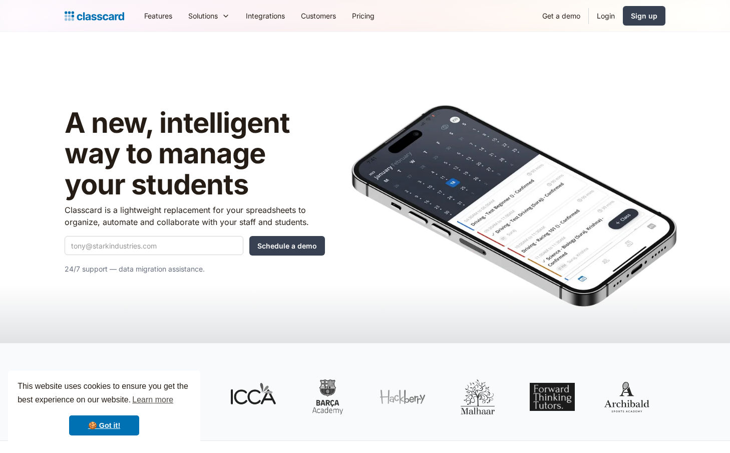 This screenshot has width=730, height=453. What do you see at coordinates (363, 16) in the screenshot?
I see `a: Pricing` at bounding box center [363, 16].